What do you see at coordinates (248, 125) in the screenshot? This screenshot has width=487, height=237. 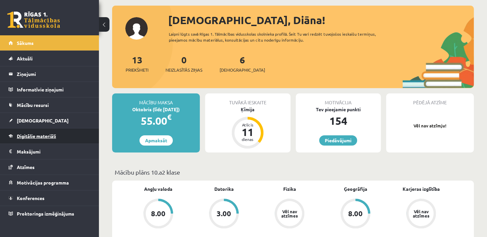 I see `div: Atlicis` at bounding box center [248, 125].